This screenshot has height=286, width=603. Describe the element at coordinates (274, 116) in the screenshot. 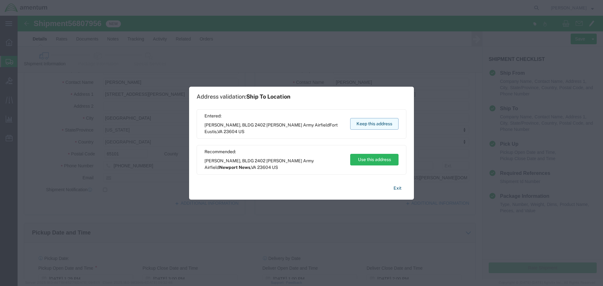

I see `span: Entered:` at that location.